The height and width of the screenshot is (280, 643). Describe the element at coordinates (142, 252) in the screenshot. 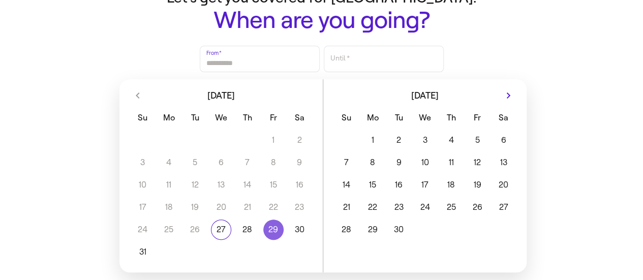

I see `button: 31` at that location.